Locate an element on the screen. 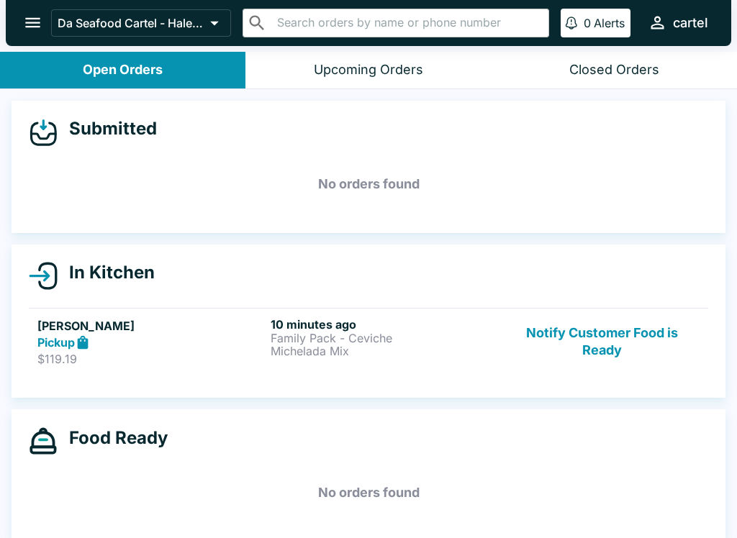 The image size is (737, 538). input: Search orders by name or phone number is located at coordinates (407, 23).